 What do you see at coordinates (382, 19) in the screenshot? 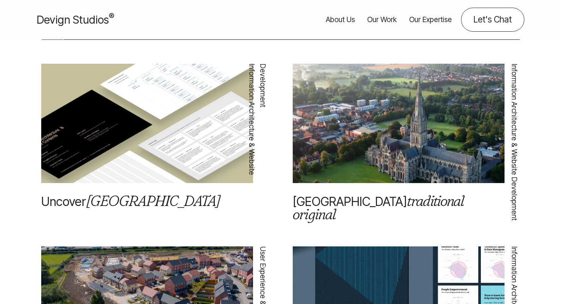
I see `a: Our Work` at bounding box center [382, 19].